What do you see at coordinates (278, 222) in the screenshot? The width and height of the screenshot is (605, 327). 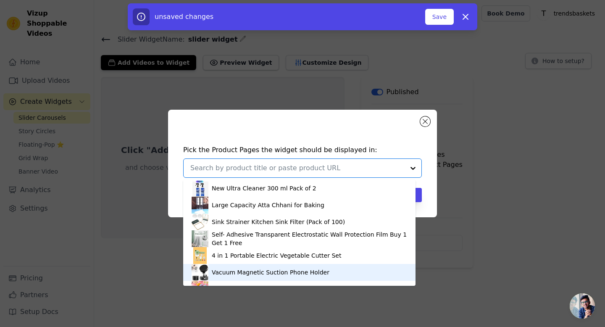 I see `div: Sink Strainer Kitchen Sink Filter (Pack of 100)` at bounding box center [278, 222].